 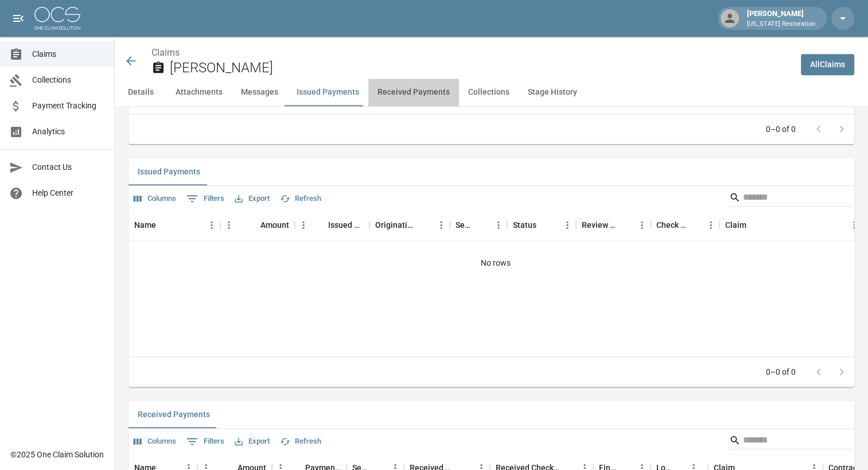 What do you see at coordinates (18, 18) in the screenshot?
I see `button: open drawer` at bounding box center [18, 18].